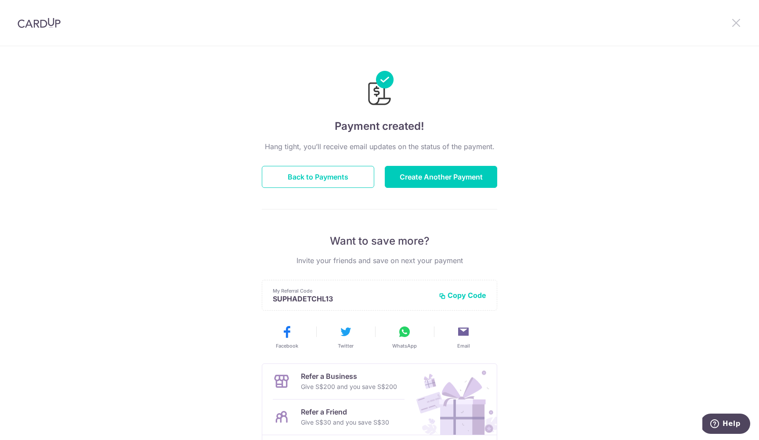  I want to click on p: My Referral Code, so click(352, 291).